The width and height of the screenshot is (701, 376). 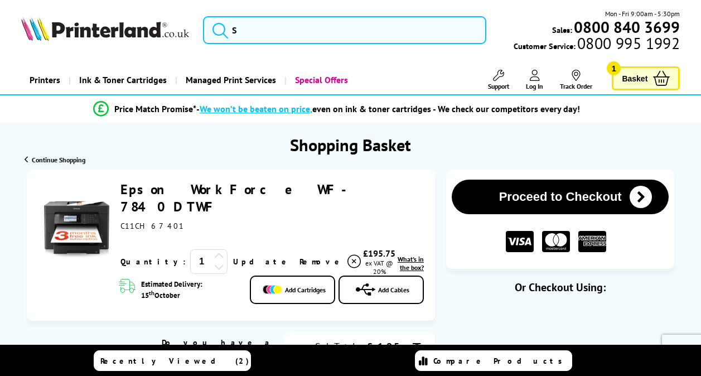 I want to click on span: 1, so click(x=613, y=68).